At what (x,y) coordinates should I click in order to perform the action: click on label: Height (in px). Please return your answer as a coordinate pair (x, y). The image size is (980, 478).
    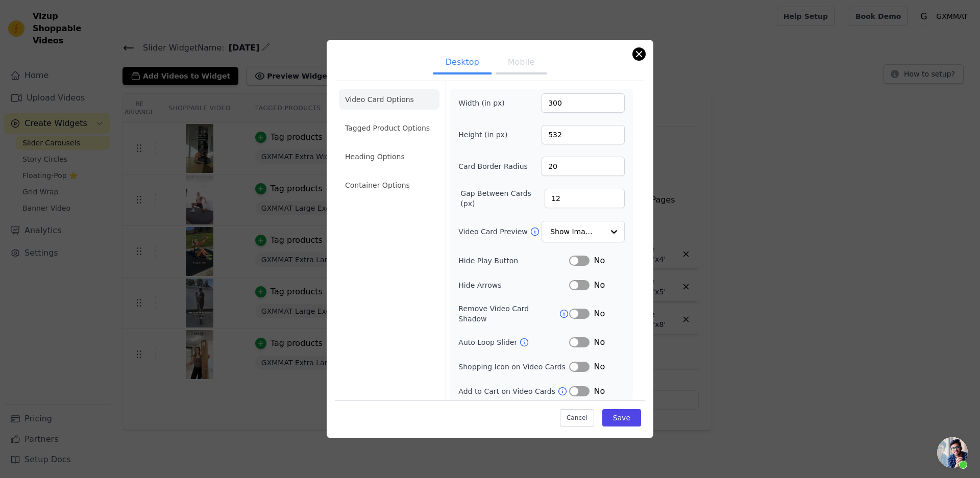
    Looking at the image, I should click on (486, 135).